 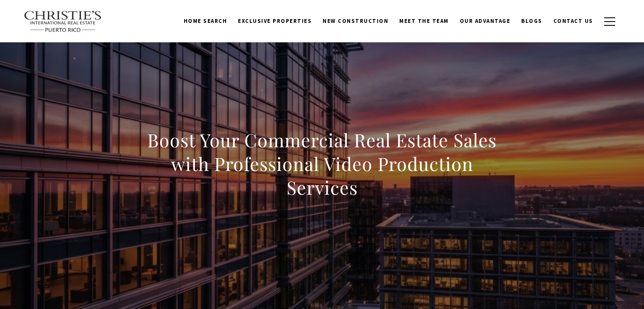 What do you see at coordinates (322, 164) in the screenshot?
I see `h1: Boost Your Commercial Real Estate Sales with Professional Video Production Services` at bounding box center [322, 164].